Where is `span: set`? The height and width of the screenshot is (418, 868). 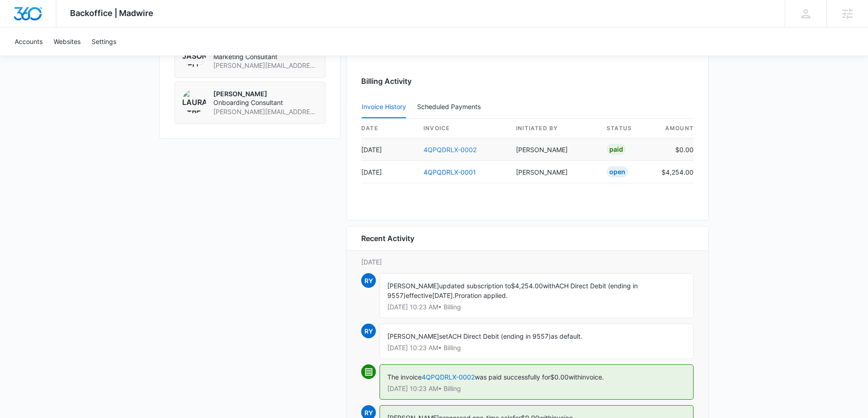
span: set is located at coordinates (443, 336).